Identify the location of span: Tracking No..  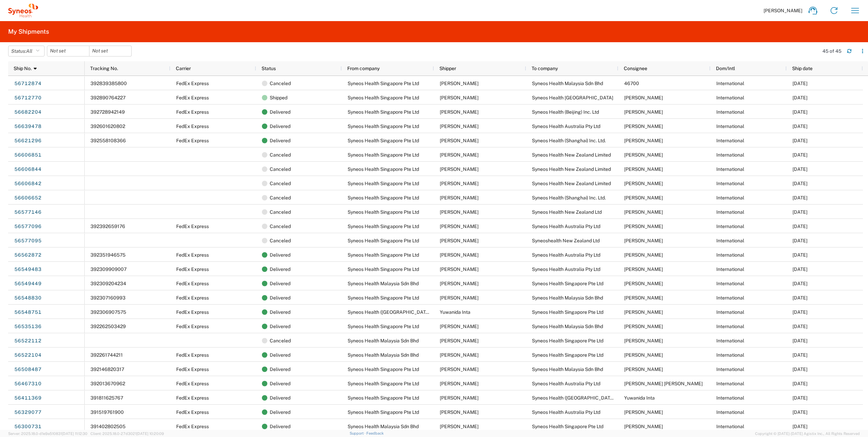
(104, 68).